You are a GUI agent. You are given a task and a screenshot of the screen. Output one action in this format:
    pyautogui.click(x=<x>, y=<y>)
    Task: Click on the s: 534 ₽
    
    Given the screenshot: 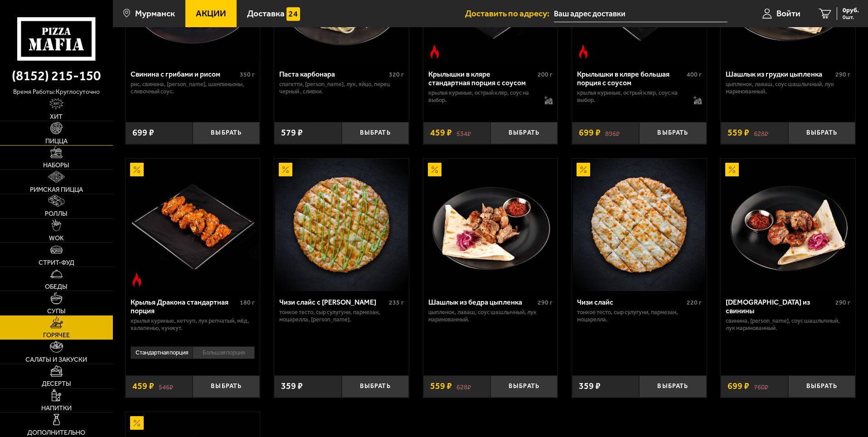 What is the action you would take?
    pyautogui.click(x=464, y=133)
    